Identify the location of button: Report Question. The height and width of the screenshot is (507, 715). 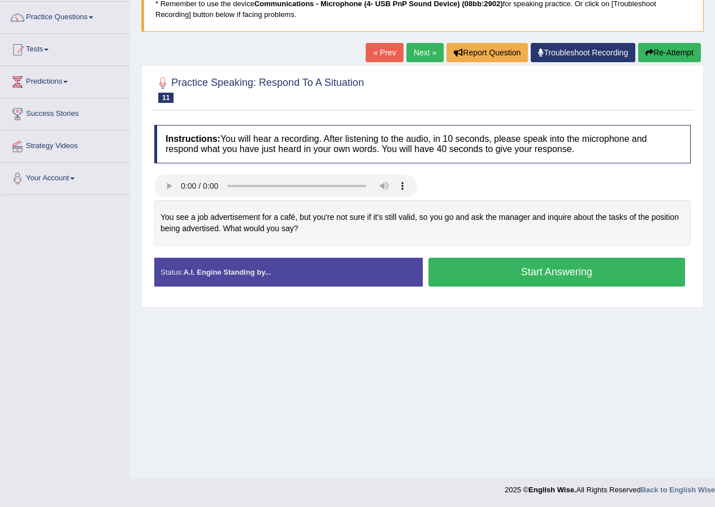
(487, 53).